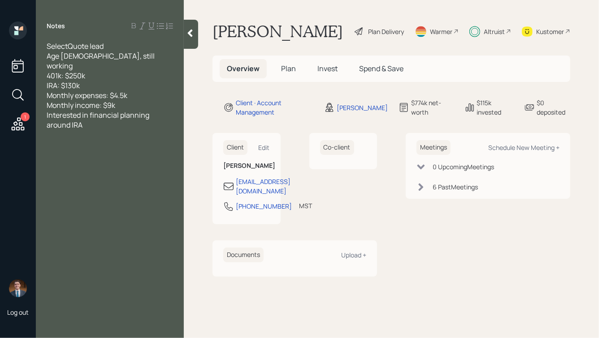  Describe the element at coordinates (18, 289) in the screenshot. I see `img: hunter_neumayer.jpg` at that location.